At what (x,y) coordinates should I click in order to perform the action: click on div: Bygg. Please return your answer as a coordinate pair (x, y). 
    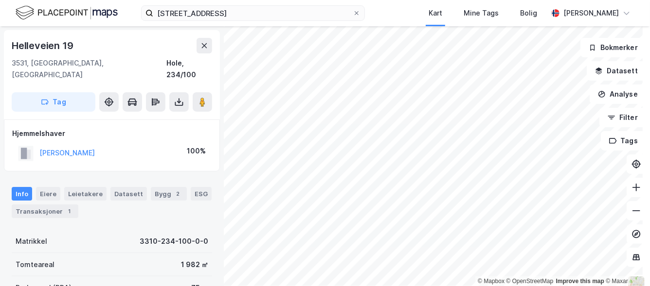
    Looking at the image, I should click on (169, 194).